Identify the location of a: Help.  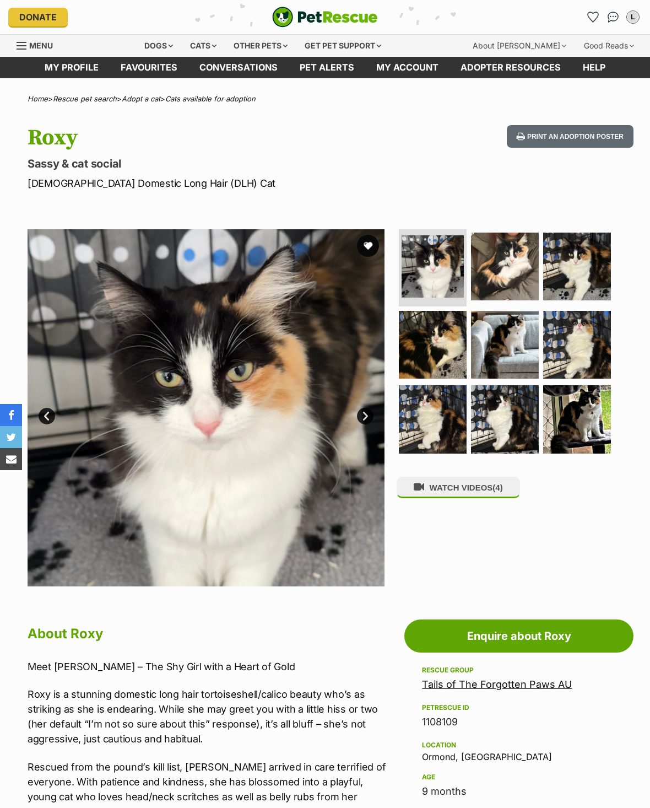
(594, 67).